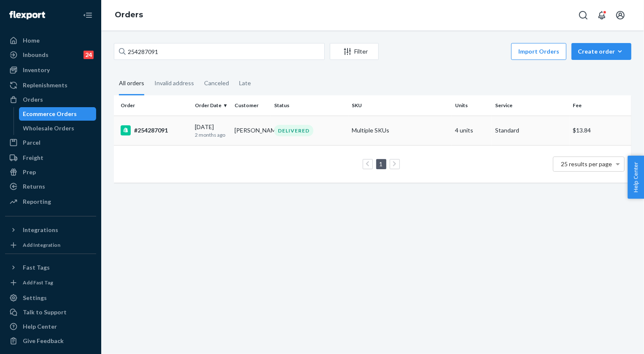 The image size is (644, 354). What do you see at coordinates (41, 245) in the screenshot?
I see `div: Add Integration` at bounding box center [41, 245].